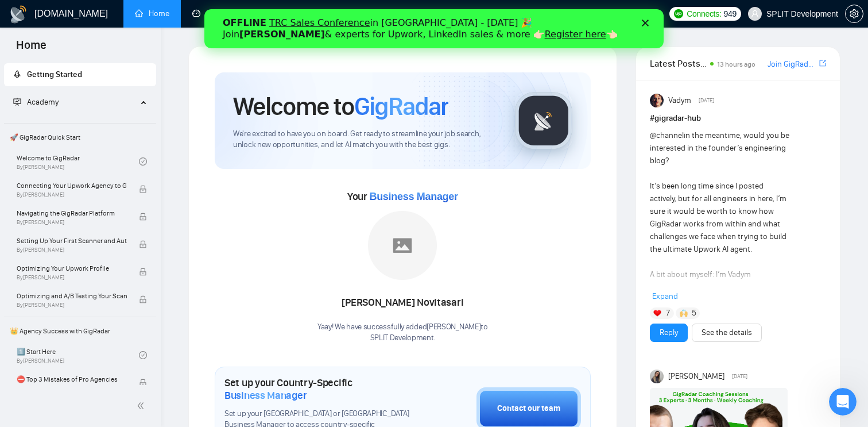 This screenshot has width=868, height=427. Describe the element at coordinates (402, 338) in the screenshot. I see `p: SPLIT Development .` at that location.